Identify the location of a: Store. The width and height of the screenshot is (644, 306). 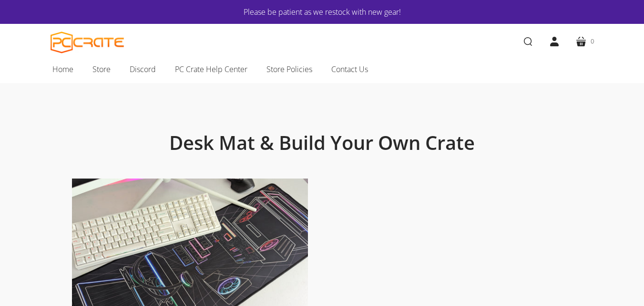
(101, 69).